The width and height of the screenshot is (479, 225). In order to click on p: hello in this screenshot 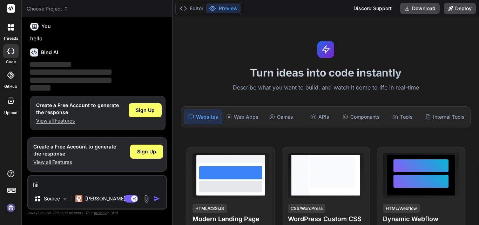, I will do `click(98, 39)`.